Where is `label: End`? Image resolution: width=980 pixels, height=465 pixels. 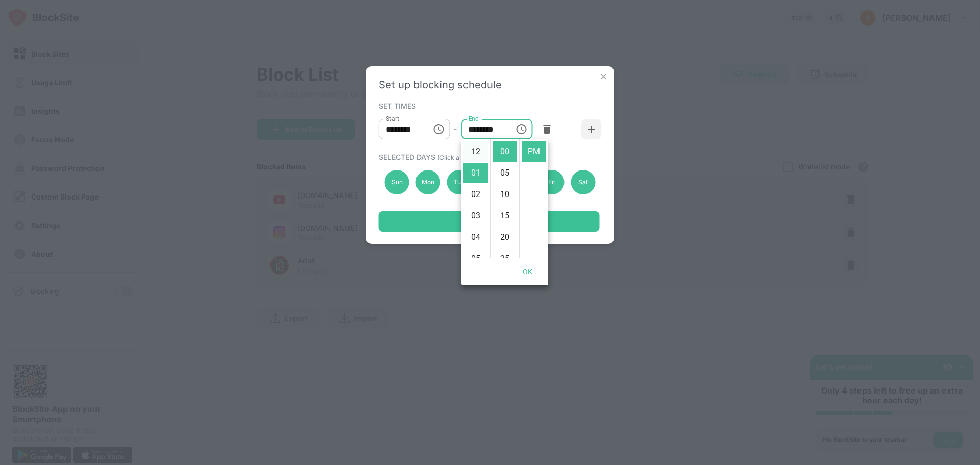 label: End is located at coordinates (474, 119).